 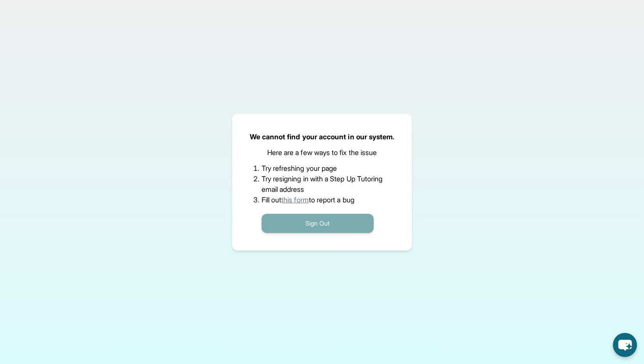 I want to click on p: Here are a few ways to fix the issue, so click(x=322, y=153).